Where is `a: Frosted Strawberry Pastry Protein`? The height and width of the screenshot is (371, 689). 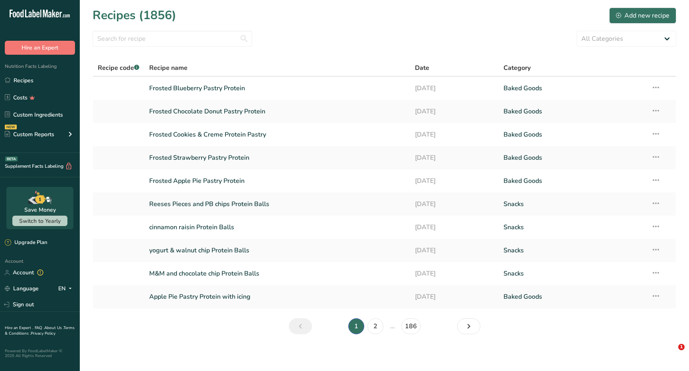 a: Frosted Strawberry Pastry Protein is located at coordinates (277, 158).